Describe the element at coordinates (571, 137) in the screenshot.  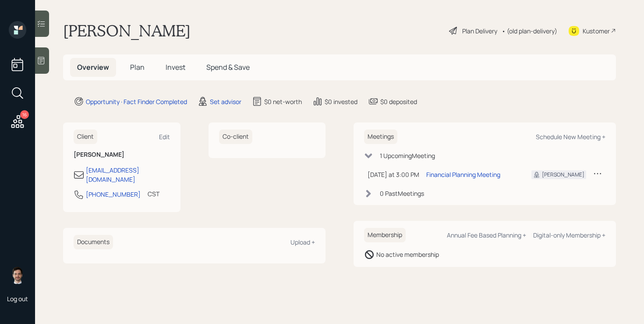
I see `div: Schedule New Meeting +` at that location.